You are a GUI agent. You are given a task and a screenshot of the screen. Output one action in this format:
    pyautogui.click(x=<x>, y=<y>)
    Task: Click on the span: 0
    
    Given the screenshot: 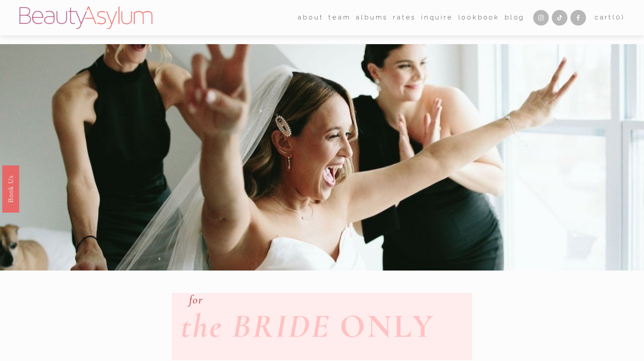 What is the action you would take?
    pyautogui.click(x=618, y=17)
    